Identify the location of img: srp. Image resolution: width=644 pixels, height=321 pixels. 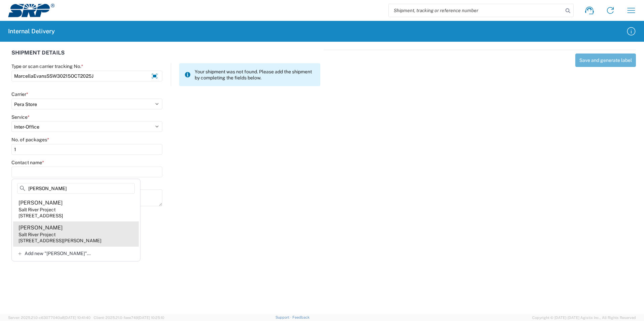
(31, 10).